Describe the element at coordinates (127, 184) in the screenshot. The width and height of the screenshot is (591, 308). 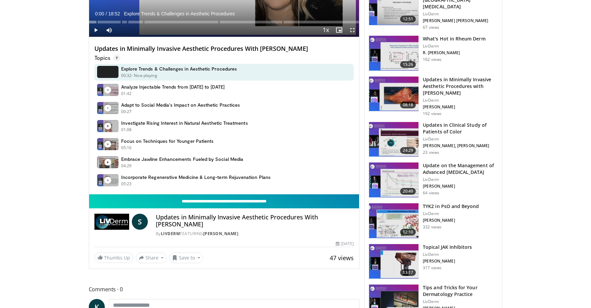
I see `p: 05:23` at that location.